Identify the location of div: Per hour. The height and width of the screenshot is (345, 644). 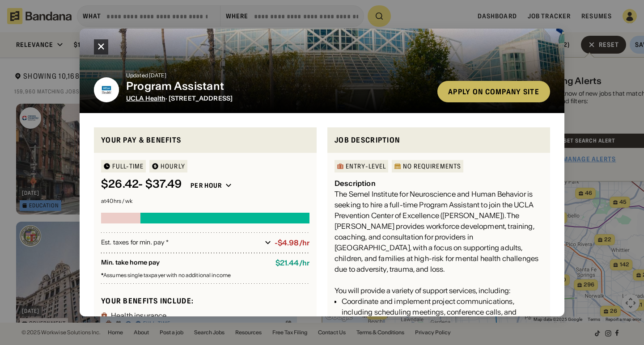
(206, 186).